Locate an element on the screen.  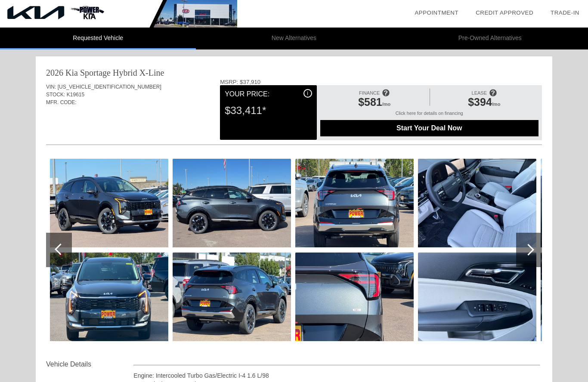
img: ad995e7b72664d18b37cc3559a91b4ec.jpg is located at coordinates (354, 203).